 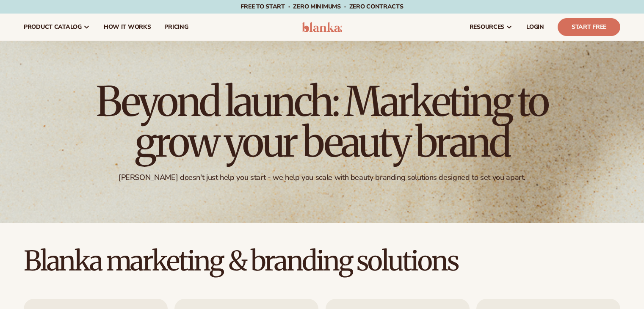 What do you see at coordinates (589, 27) in the screenshot?
I see `a: Start Free` at bounding box center [589, 27].